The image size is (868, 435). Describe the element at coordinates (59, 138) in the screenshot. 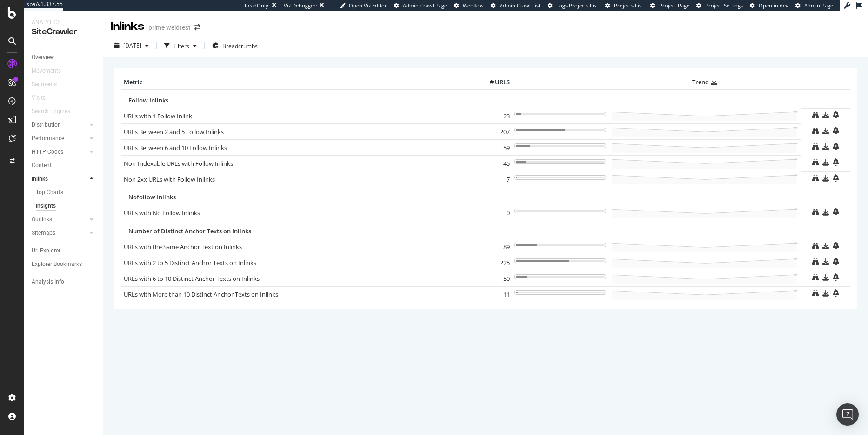

I see `a: Performance` at that location.